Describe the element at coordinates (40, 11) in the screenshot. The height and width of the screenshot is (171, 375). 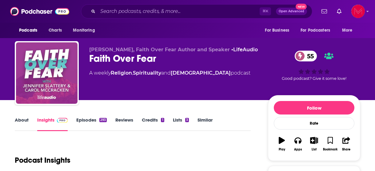
I see `a: Podchaser - Follow, Share and Rate Podcasts` at that location.